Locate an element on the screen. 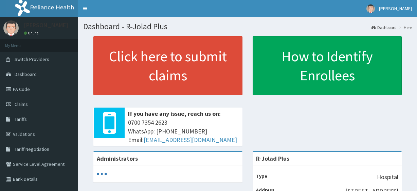 The image size is (417, 191). li: Here is located at coordinates (405, 27).